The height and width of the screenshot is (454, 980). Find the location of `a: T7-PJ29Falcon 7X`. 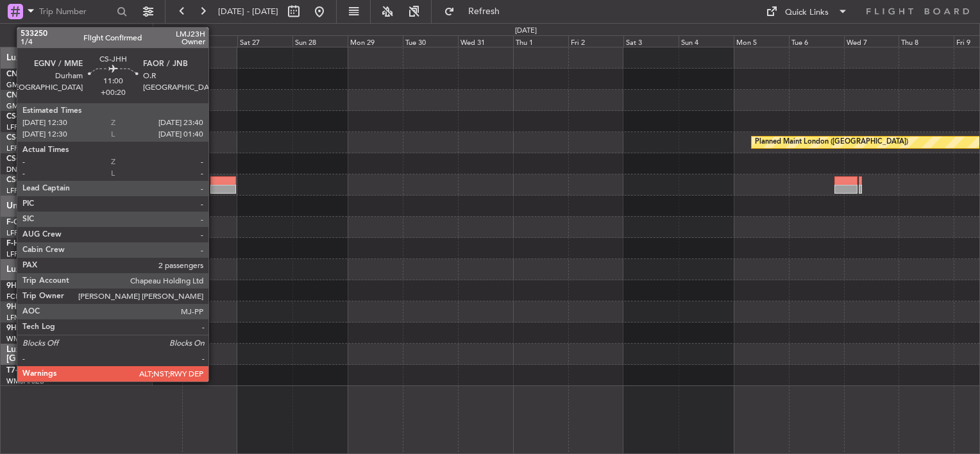

a: T7-PJ29Falcon 7X is located at coordinates (38, 370).